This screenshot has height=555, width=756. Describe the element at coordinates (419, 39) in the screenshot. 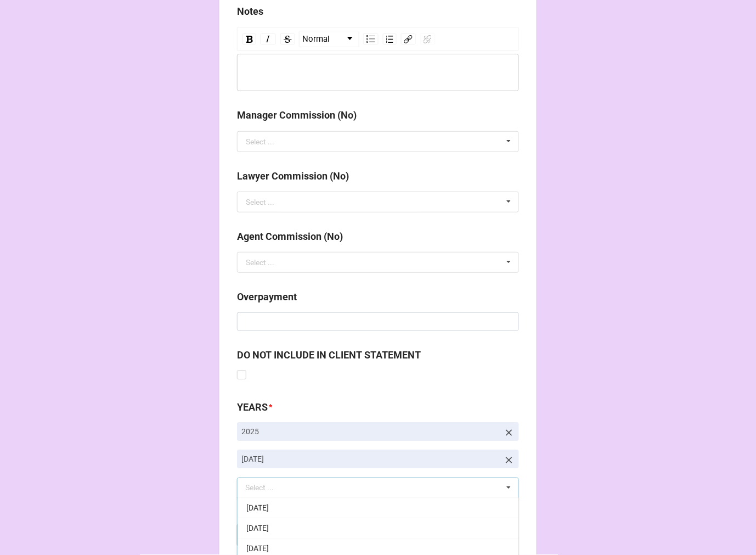

I see `div: rdw-link-control` at that location.